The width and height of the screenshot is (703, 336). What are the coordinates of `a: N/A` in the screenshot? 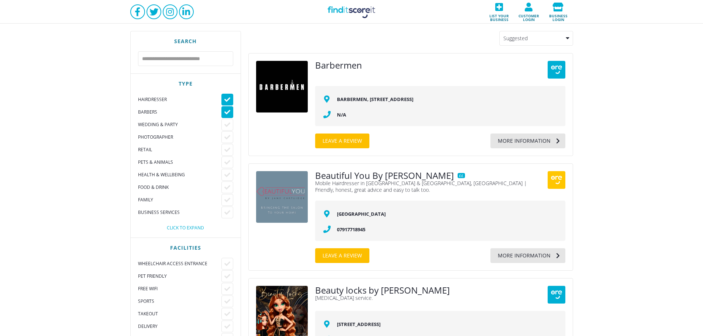 It's located at (341, 115).